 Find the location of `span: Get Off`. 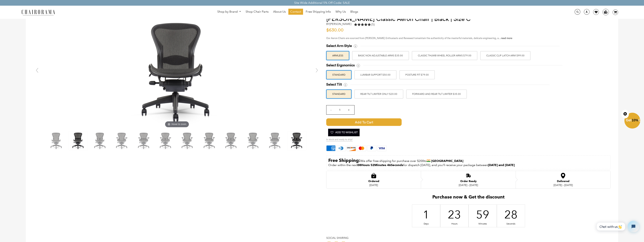

span: Get Off is located at coordinates (635, 120).